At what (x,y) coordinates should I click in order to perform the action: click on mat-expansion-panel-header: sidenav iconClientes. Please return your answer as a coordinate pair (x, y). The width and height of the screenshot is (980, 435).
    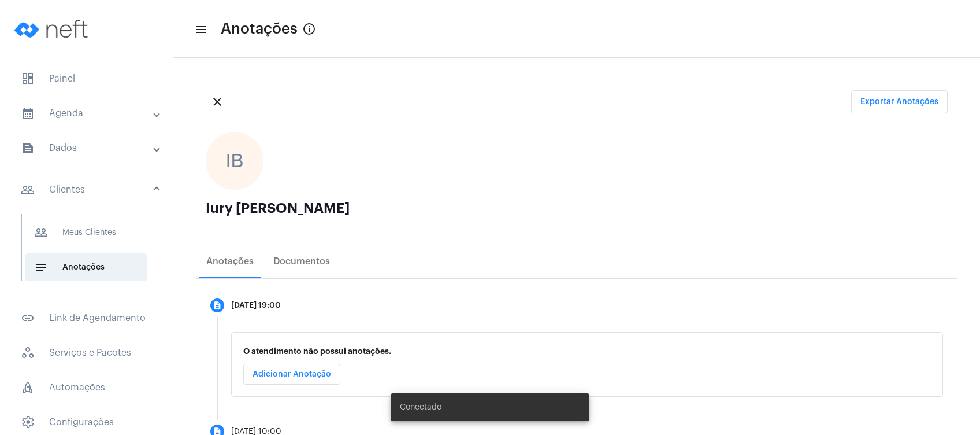
    Looking at the image, I should click on (89, 190).